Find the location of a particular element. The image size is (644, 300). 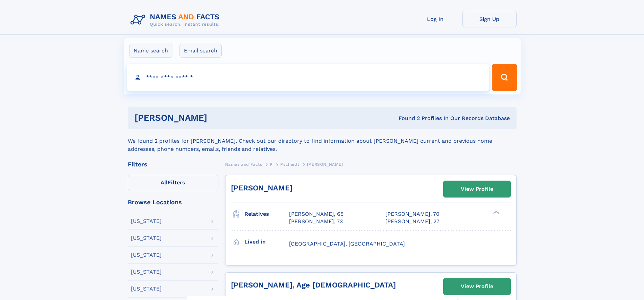

a: Pscheidt is located at coordinates (290, 164).